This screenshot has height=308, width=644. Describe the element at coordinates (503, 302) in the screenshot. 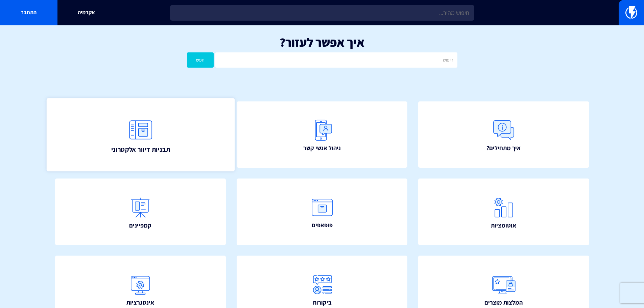

I see `span: המלצות מוצרים` at that location.